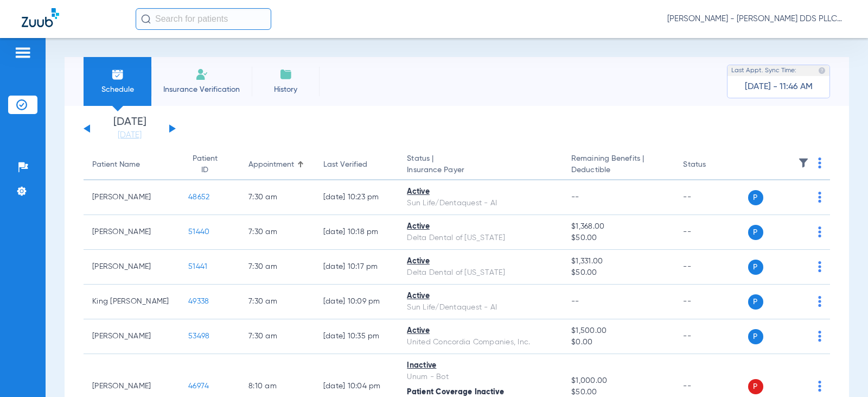 The image size is (868, 397). I want to click on img: Search Icon, so click(146, 19).